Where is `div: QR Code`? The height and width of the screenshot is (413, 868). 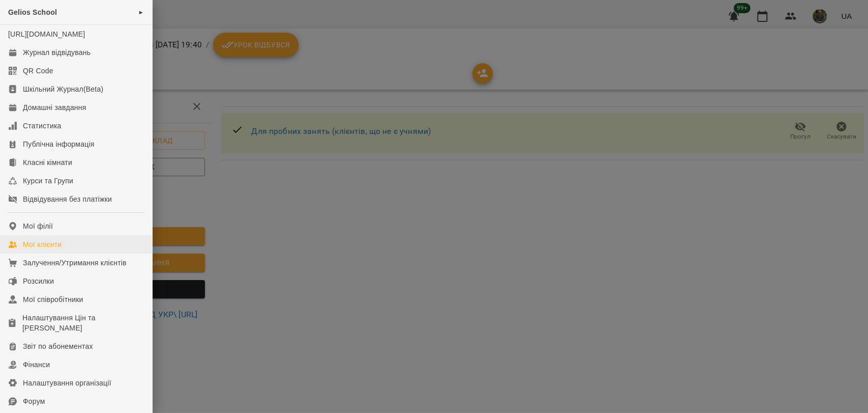 div: QR Code is located at coordinates (38, 71).